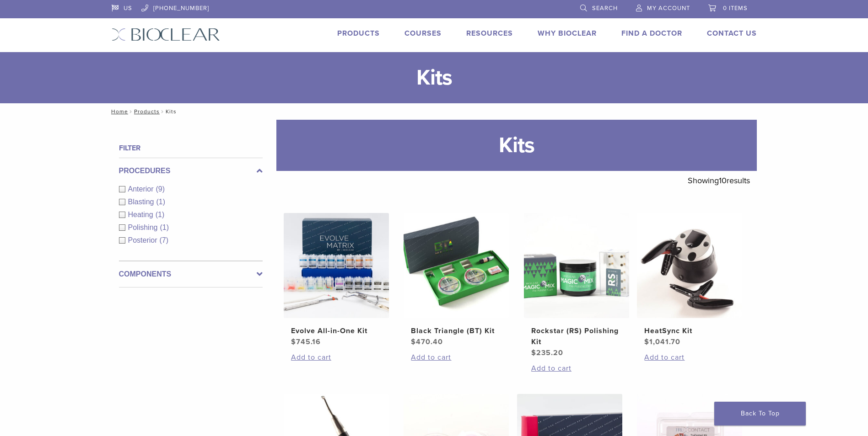  What do you see at coordinates (651, 34) in the screenshot?
I see `a: Find A Doctor` at bounding box center [651, 34].